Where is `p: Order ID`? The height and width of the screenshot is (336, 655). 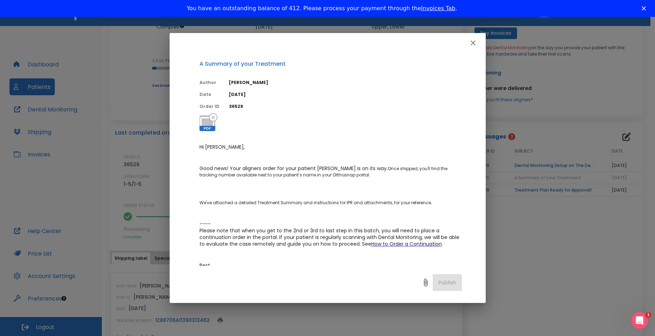 p: Order ID is located at coordinates (210, 106).